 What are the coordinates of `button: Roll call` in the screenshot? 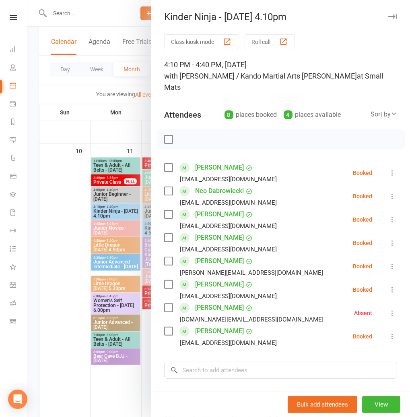 It's located at (270, 41).